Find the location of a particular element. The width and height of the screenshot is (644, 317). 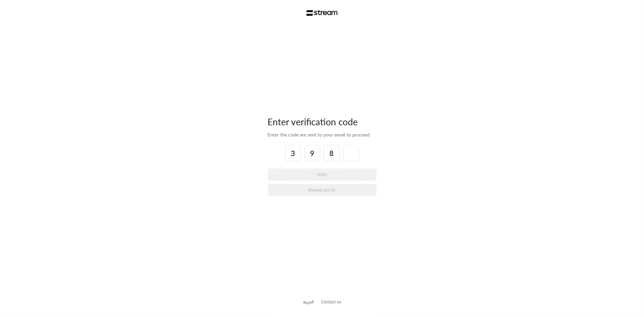

a: Contact us is located at coordinates (331, 301).